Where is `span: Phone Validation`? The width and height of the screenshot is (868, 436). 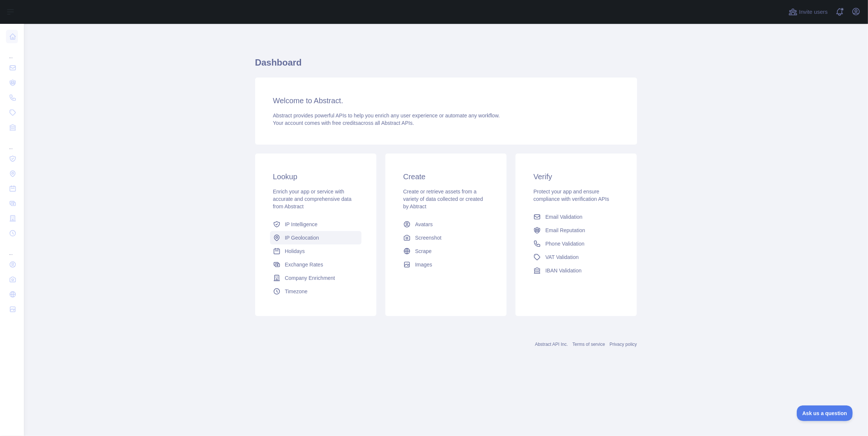 span: Phone Validation is located at coordinates (565, 243).